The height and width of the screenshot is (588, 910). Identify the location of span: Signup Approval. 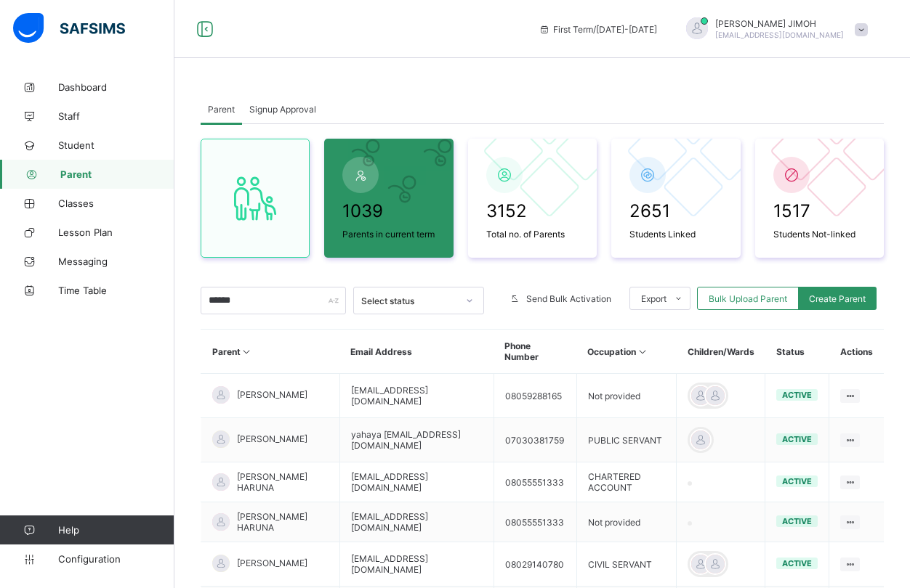
(283, 109).